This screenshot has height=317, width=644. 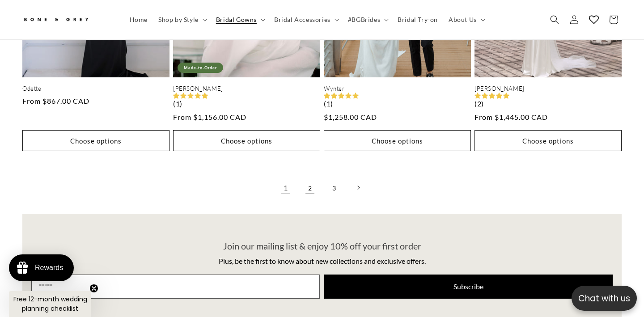 I want to click on summary: About Us, so click(x=466, y=20).